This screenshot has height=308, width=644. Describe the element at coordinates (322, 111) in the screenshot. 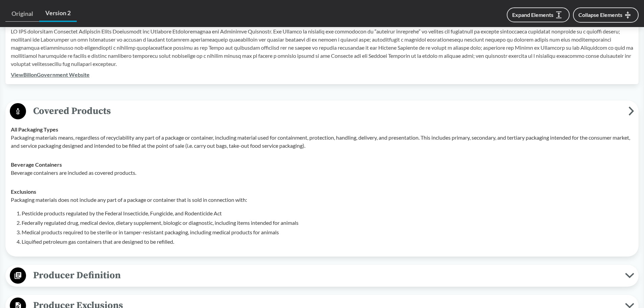

I see `button: Covered Products` at that location.